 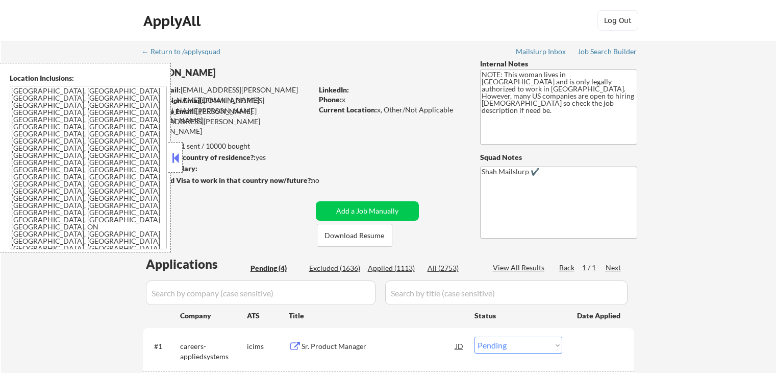 What do you see at coordinates (367, 211) in the screenshot?
I see `button: Add a Job Manually` at bounding box center [367, 211].